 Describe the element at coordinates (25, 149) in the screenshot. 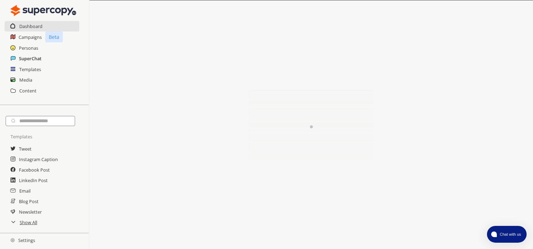

I see `a: Tweet` at that location.